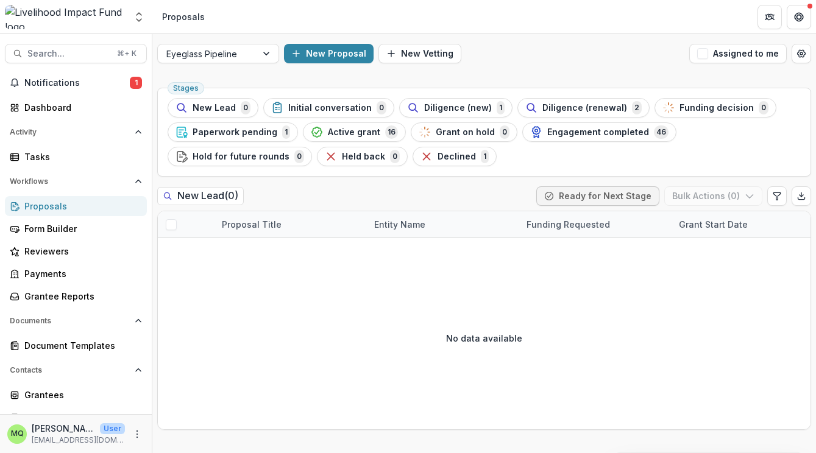 This screenshot has height=453, width=816. I want to click on h2: New Lead ( 0 ), so click(200, 196).